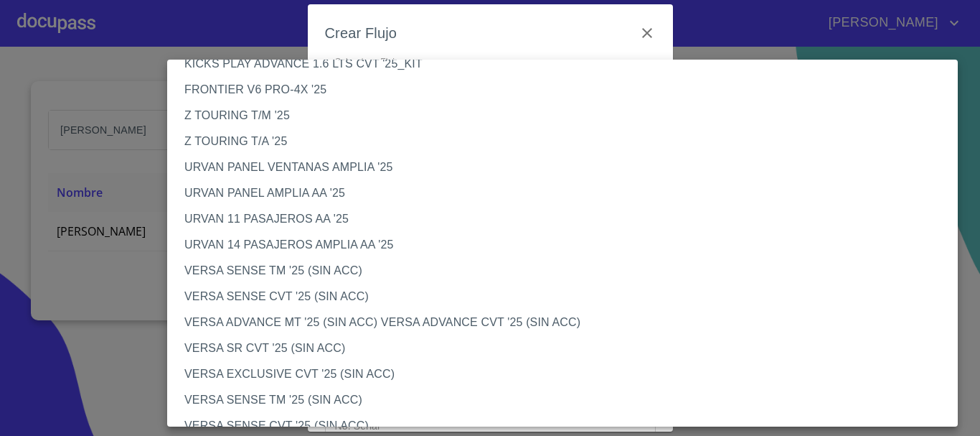  I want to click on li: VERSA SENSE CVT '25 (SIN ACC), so click(568, 297).